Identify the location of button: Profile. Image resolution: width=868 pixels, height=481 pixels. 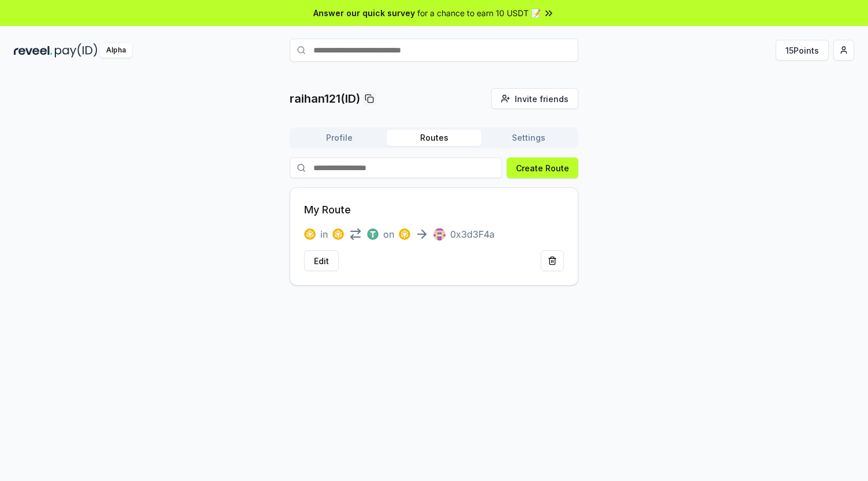
(339, 138).